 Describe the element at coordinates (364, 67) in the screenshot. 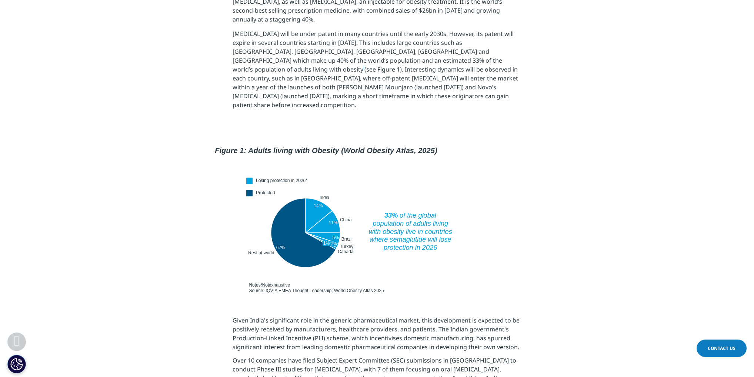

I see `a: i` at that location.